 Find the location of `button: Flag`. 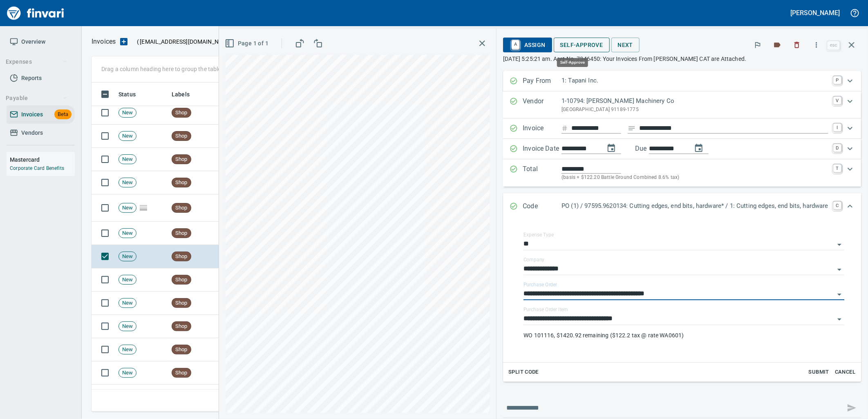

button: Flag is located at coordinates (757, 45).